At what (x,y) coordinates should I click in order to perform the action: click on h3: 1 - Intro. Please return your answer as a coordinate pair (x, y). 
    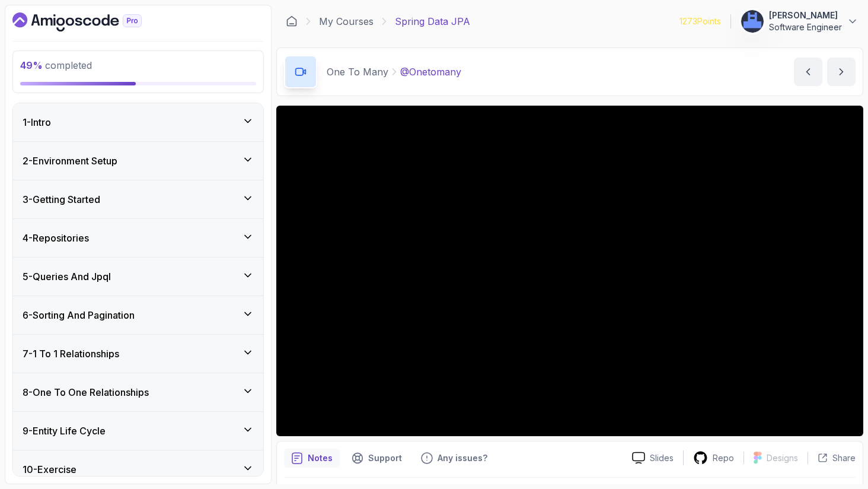
    Looking at the image, I should click on (37, 122).